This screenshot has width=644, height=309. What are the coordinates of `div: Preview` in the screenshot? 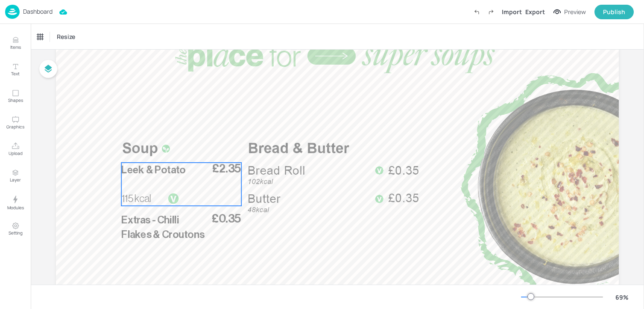 It's located at (575, 12).